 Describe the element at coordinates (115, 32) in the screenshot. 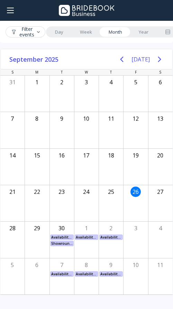

I see `a: Month` at that location.